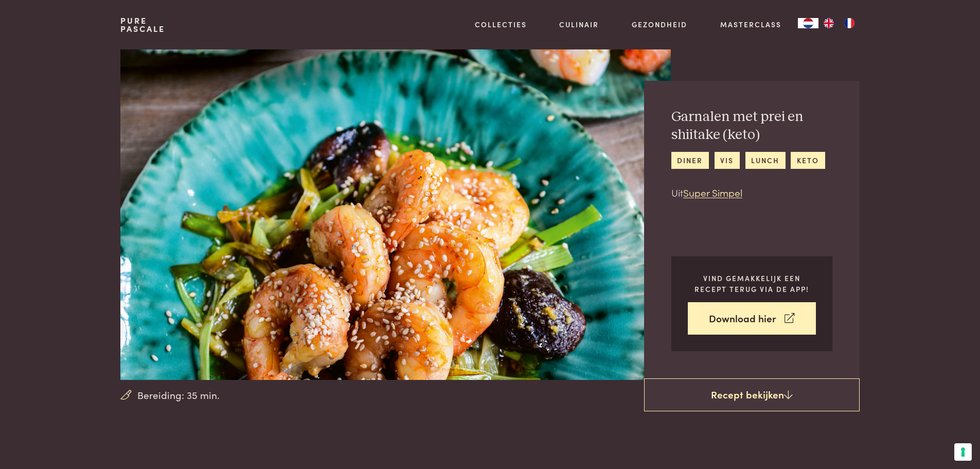 The image size is (980, 469). Describe the element at coordinates (829, 23) in the screenshot. I see `a: EN` at that location.